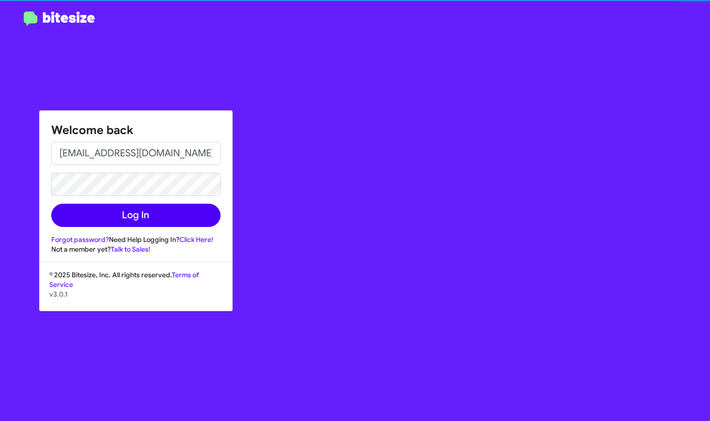  I want to click on button: Log In, so click(136, 215).